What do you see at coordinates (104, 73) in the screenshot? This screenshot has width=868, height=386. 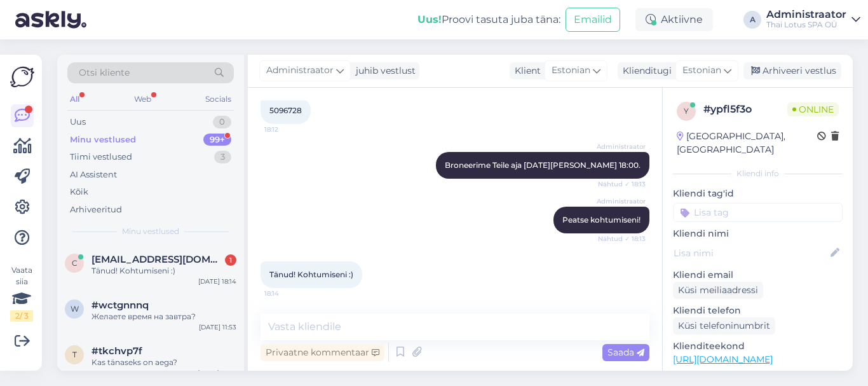 I see `span: Otsi kliente` at bounding box center [104, 73].